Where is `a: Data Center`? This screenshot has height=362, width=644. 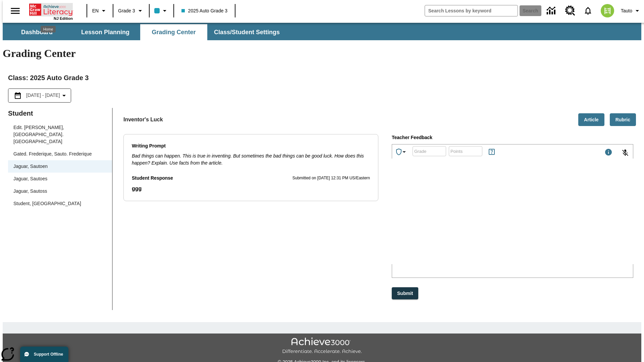
a: Data Center is located at coordinates (552, 11).